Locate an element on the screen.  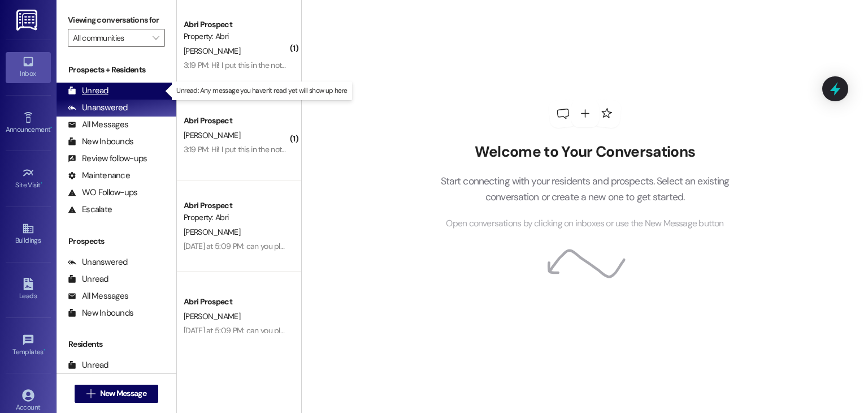
div: Prospects + Residents is located at coordinates (116, 69).